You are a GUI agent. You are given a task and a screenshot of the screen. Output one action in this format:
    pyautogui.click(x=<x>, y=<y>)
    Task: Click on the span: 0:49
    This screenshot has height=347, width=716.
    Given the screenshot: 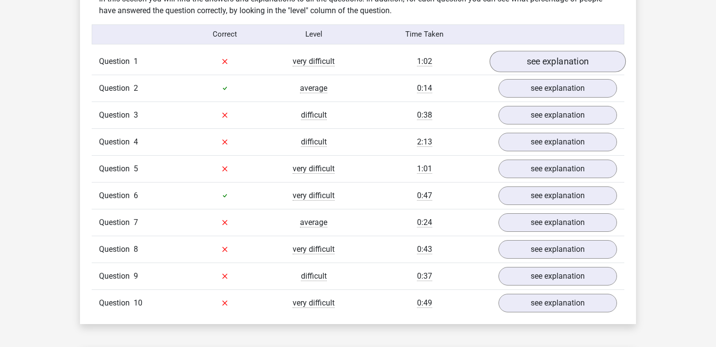 What is the action you would take?
    pyautogui.click(x=424, y=303)
    